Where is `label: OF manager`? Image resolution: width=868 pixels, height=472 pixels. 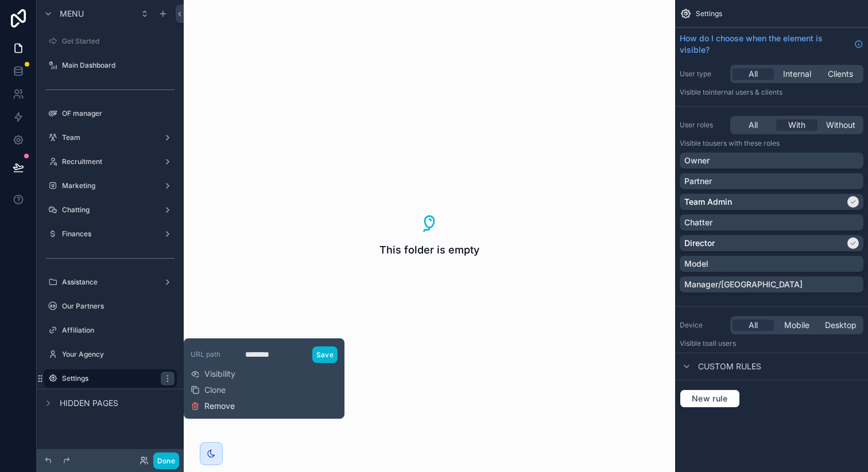 label: OF manager is located at coordinates (118, 113).